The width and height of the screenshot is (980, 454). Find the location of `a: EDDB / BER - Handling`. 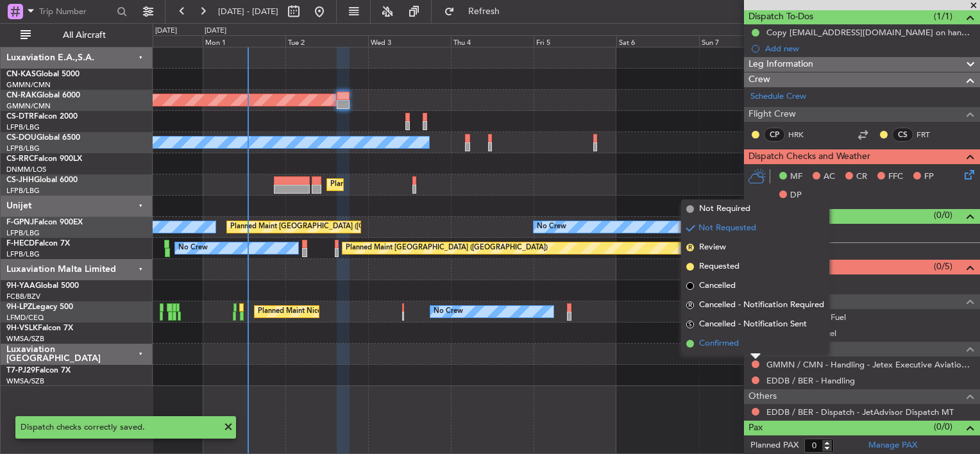

a: EDDB / BER - Handling is located at coordinates (811, 380).